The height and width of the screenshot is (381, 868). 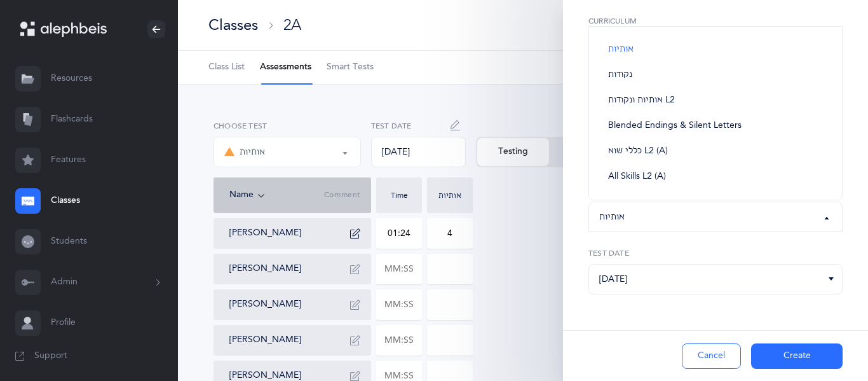 What do you see at coordinates (277, 196) in the screenshot?
I see `div: Name` at bounding box center [277, 196].